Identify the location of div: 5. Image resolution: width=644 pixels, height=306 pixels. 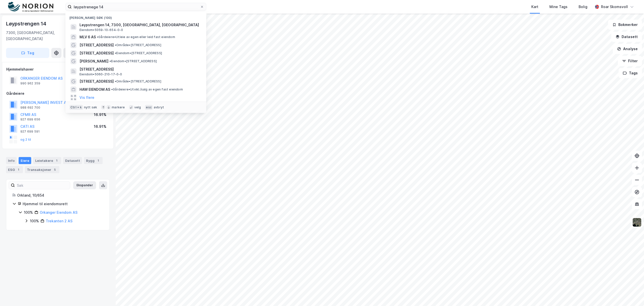
(55, 170).